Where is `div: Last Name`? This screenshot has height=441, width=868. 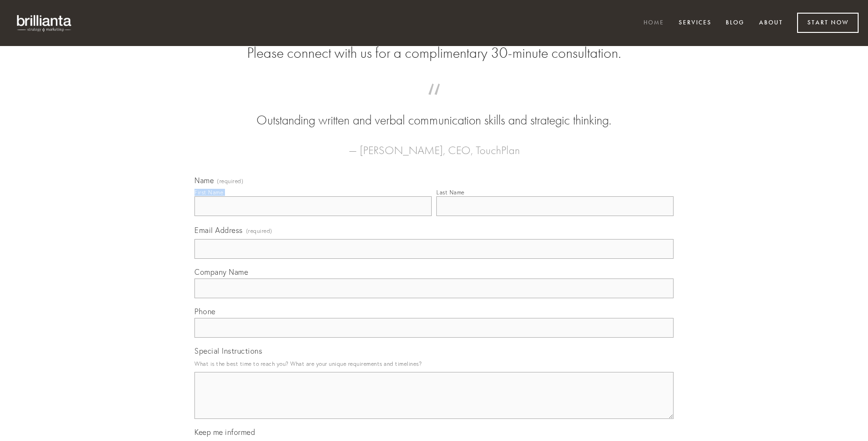
div: Last Name is located at coordinates (450, 192).